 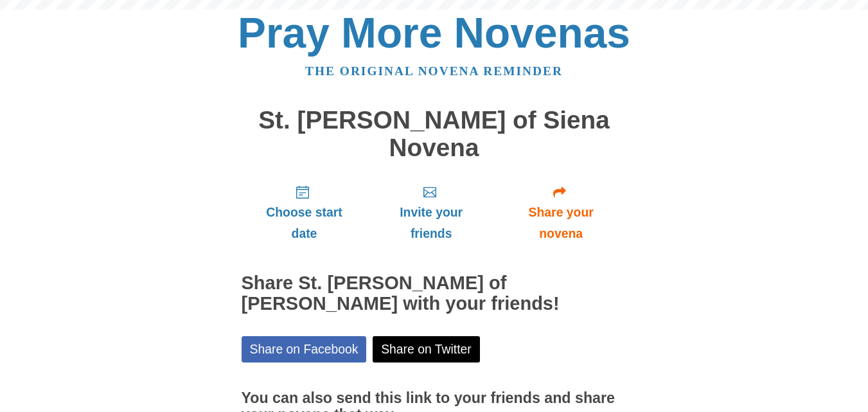 What do you see at coordinates (430, 223) in the screenshot?
I see `span: Invite your friends` at bounding box center [430, 223].